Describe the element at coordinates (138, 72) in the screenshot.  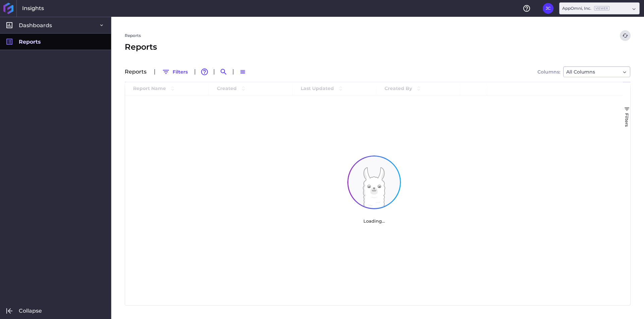
I see `div: Report s` at that location.